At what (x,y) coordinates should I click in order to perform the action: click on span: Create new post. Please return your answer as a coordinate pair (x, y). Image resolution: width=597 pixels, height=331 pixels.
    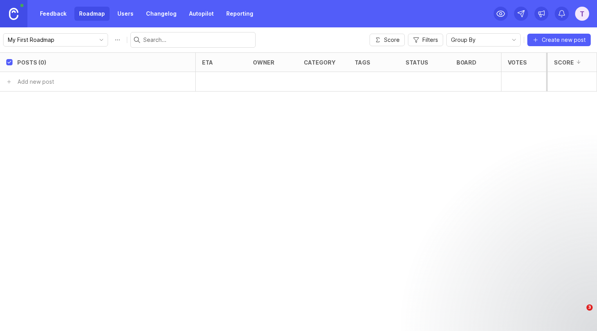
    Looking at the image, I should click on (564, 40).